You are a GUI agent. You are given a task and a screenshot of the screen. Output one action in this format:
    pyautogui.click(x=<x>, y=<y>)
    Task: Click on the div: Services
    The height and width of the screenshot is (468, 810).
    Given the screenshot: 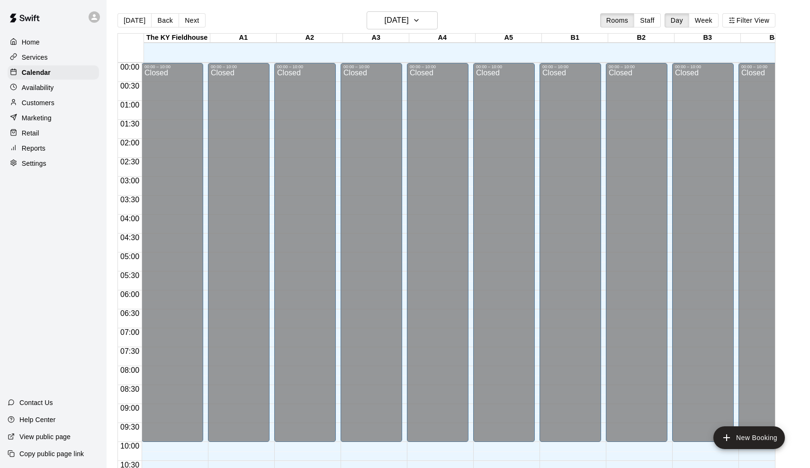 What is the action you would take?
    pyautogui.click(x=53, y=57)
    